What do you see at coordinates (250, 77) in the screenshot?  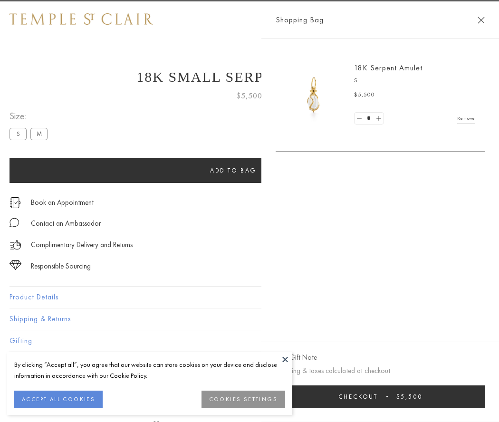 I see `h1: 18K Small Serpent Amulet` at bounding box center [250, 77].